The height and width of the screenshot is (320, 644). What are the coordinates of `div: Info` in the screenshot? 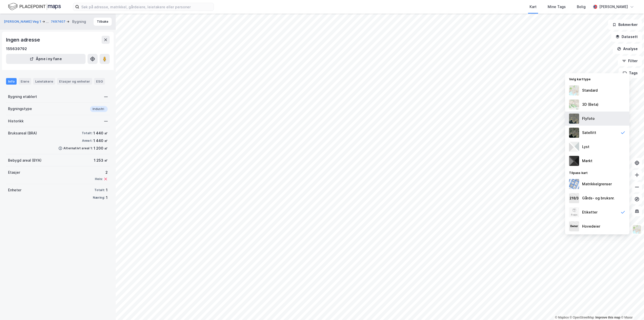 It's located at (12, 81).